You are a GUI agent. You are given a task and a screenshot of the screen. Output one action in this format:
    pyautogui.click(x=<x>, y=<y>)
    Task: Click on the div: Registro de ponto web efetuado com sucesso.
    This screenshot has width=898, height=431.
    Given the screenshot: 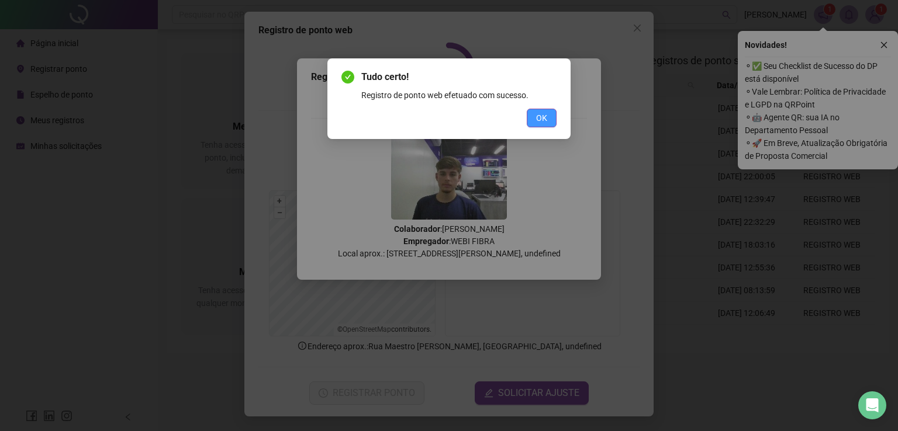 What is the action you would take?
    pyautogui.click(x=459, y=95)
    